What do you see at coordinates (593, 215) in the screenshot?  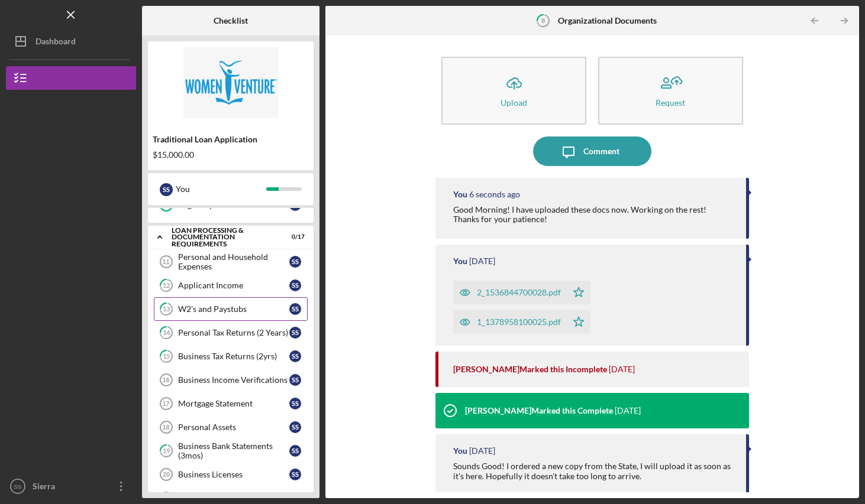 I see `div: Good Morning! I have uploaded these docs now. Working on the rest! Thanks for your patience!` at bounding box center [593, 215].